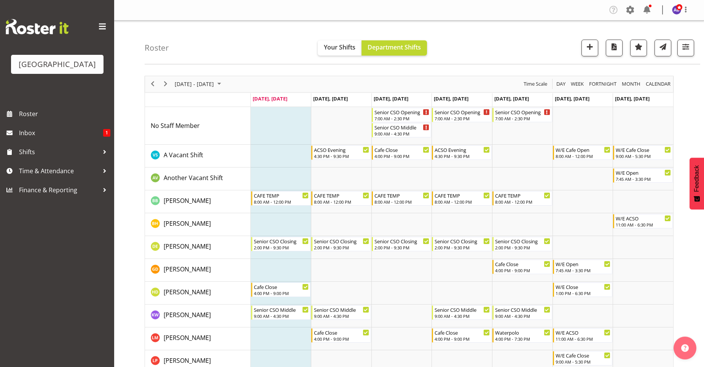 This screenshot has height=367, width=704. Describe the element at coordinates (522, 332) in the screenshot. I see `div: Waterpolo` at that location.